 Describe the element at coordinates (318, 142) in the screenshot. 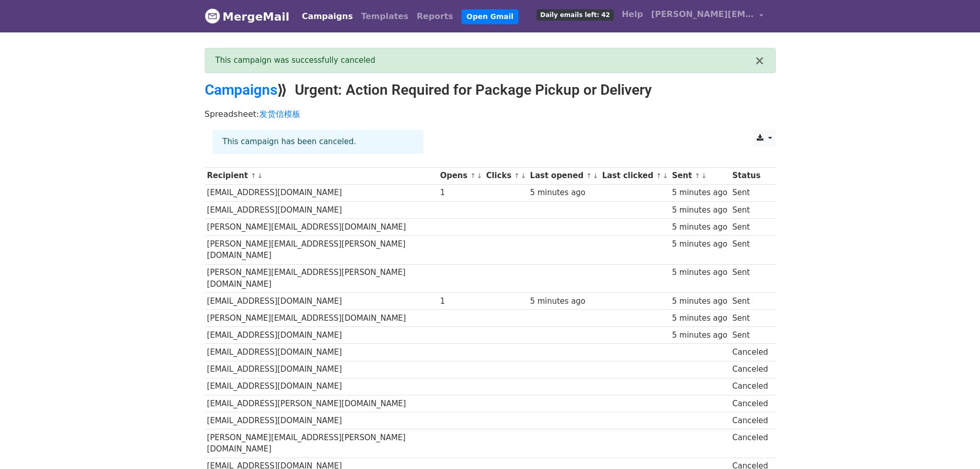

I see `div: This campaign has been canceled.` at that location.